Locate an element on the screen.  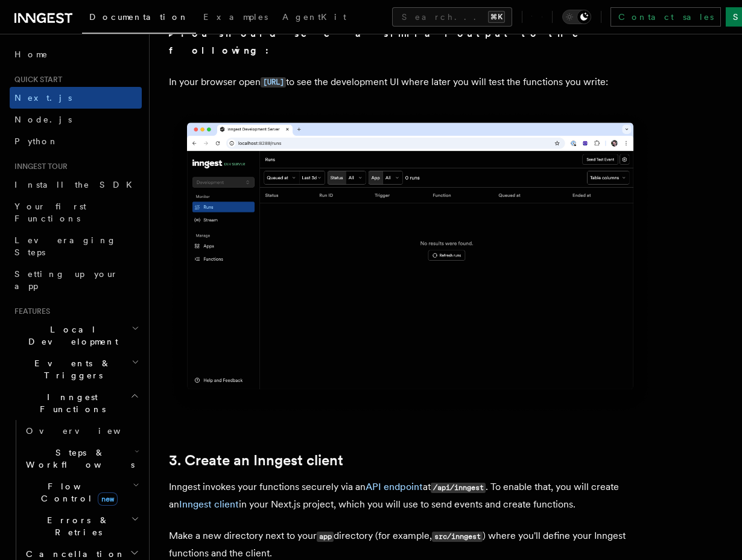
button: Local Development is located at coordinates (75, 336).